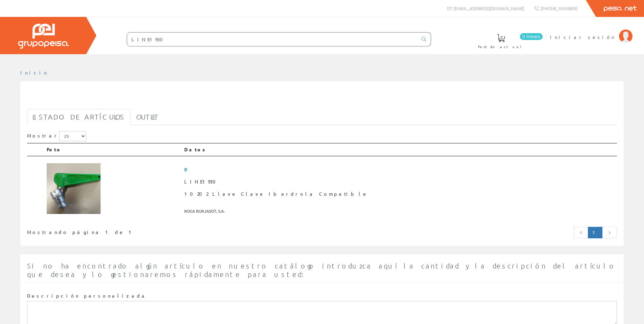  What do you see at coordinates (399, 194) in the screenshot?
I see `span: 10202 Llave Clave Iberdrola Compatible` at bounding box center [399, 194].